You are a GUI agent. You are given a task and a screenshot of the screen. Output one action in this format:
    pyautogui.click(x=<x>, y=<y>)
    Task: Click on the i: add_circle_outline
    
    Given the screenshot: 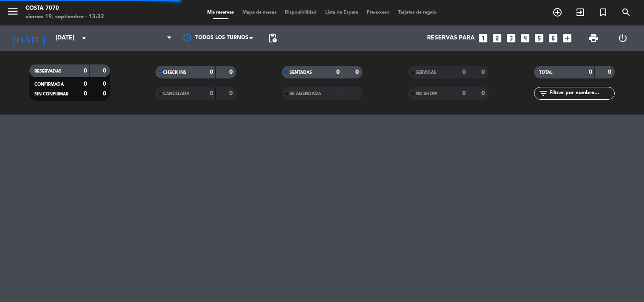 What is the action you would take?
    pyautogui.click(x=557, y=13)
    